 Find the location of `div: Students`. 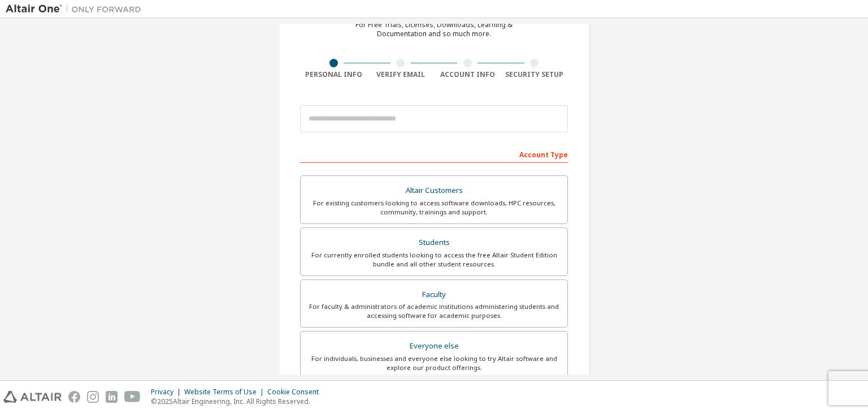

div: Students is located at coordinates (434, 243).